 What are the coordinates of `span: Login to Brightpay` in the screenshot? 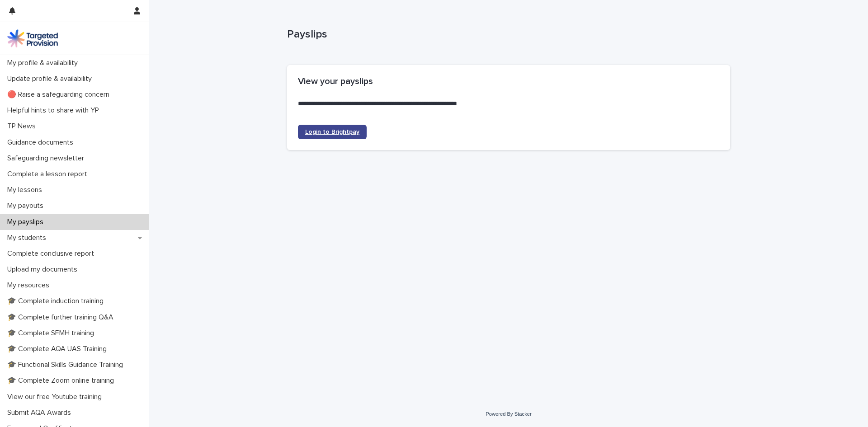 It's located at (332, 132).